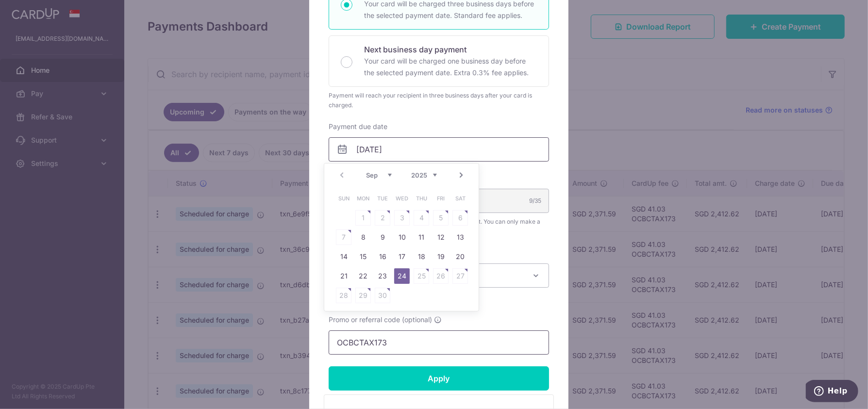 This screenshot has height=409, width=868. I want to click on a: Next, so click(461, 175).